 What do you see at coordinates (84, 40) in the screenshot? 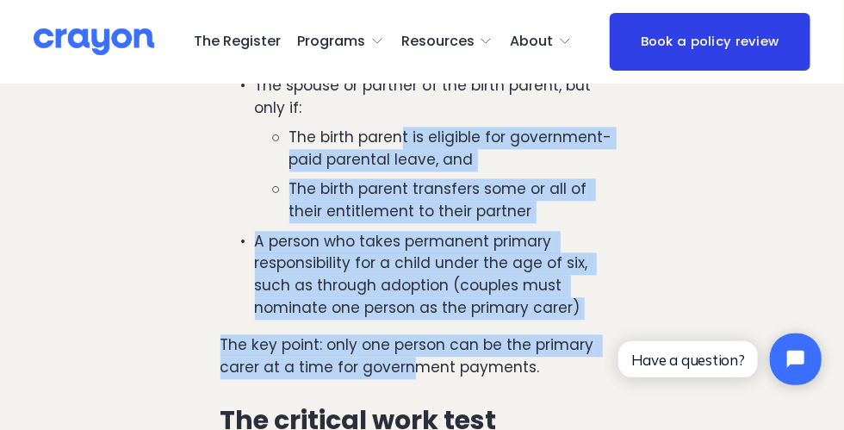
I see `button: Have a question?` at bounding box center [84, 40].